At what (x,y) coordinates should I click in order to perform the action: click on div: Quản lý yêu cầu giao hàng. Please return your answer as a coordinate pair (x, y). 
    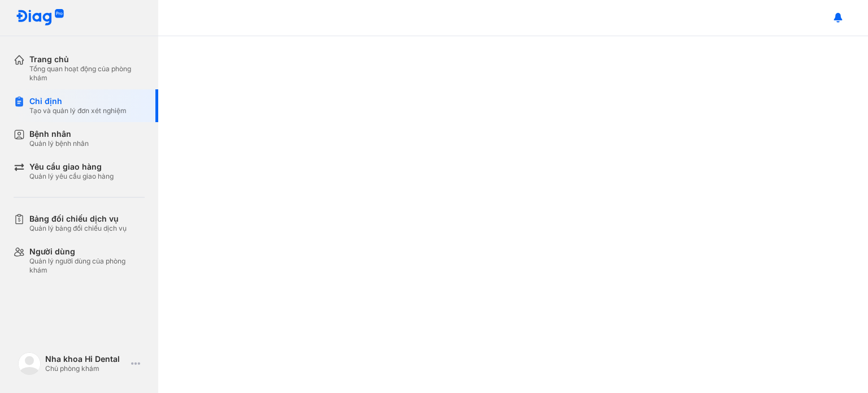
    Looking at the image, I should click on (71, 177).